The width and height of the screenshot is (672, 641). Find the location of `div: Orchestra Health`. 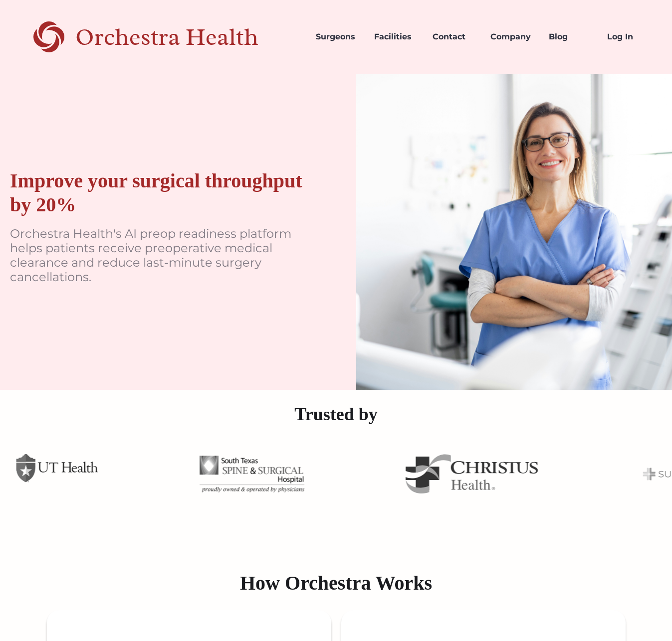

div: Orchestra Health is located at coordinates (184, 37).